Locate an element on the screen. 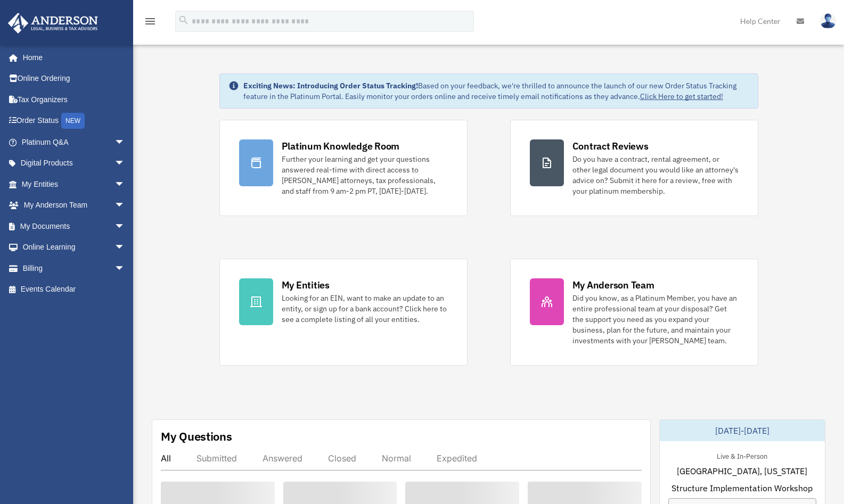  a: Platinum Q&Aarrow_drop_down is located at coordinates (74, 142).